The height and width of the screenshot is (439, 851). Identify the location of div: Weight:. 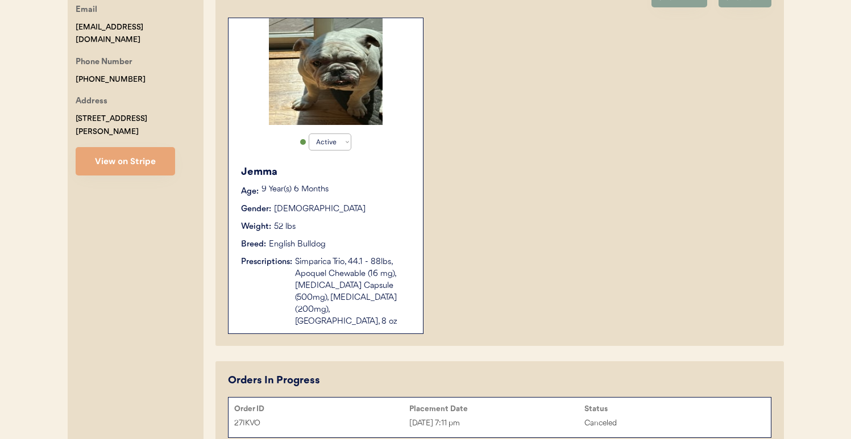
(256, 227).